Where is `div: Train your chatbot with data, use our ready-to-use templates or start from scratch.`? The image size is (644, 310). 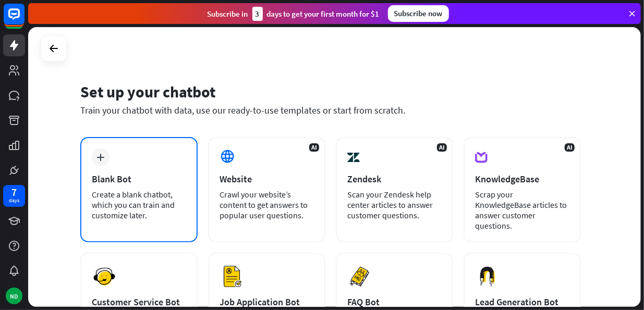
div: Train your chatbot with data, use our ready-to-use templates or start from scratch. is located at coordinates (331, 110).